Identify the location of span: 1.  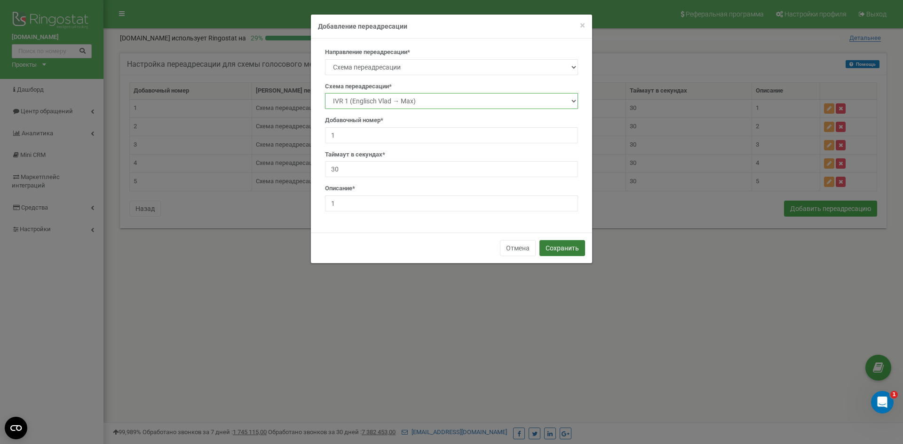
(894, 395).